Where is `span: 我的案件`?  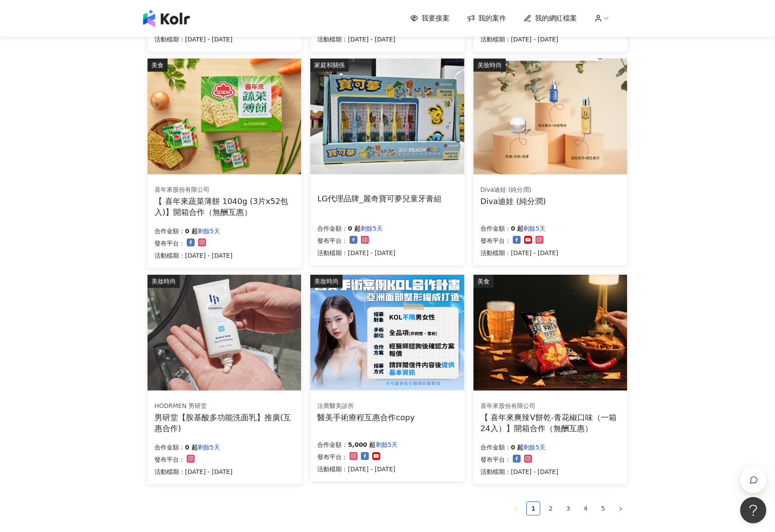
span: 我的案件 is located at coordinates (492, 18).